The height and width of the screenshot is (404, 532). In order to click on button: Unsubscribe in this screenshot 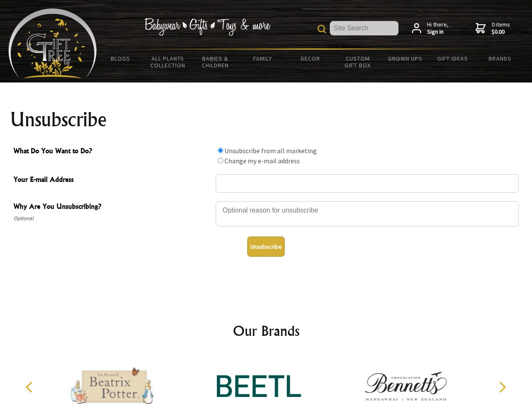, I will do `click(266, 247)`.